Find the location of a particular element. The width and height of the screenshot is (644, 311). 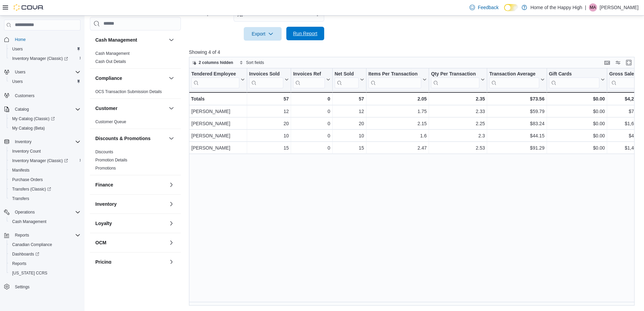

button: Purchase Orders is located at coordinates (45, 180).